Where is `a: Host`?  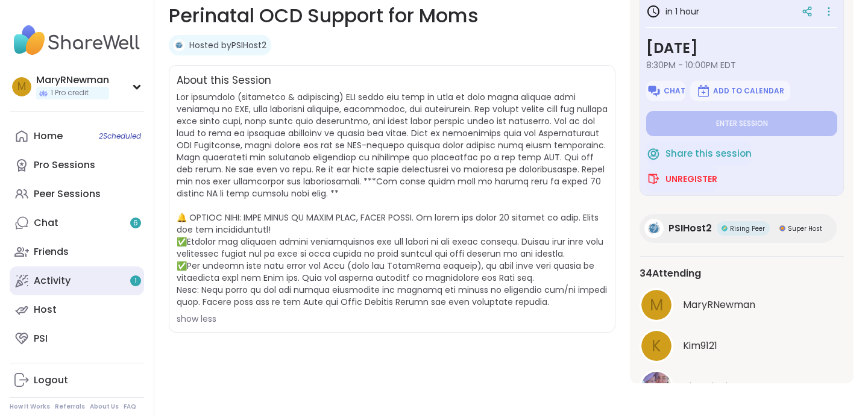
a: Host is located at coordinates (77, 310).